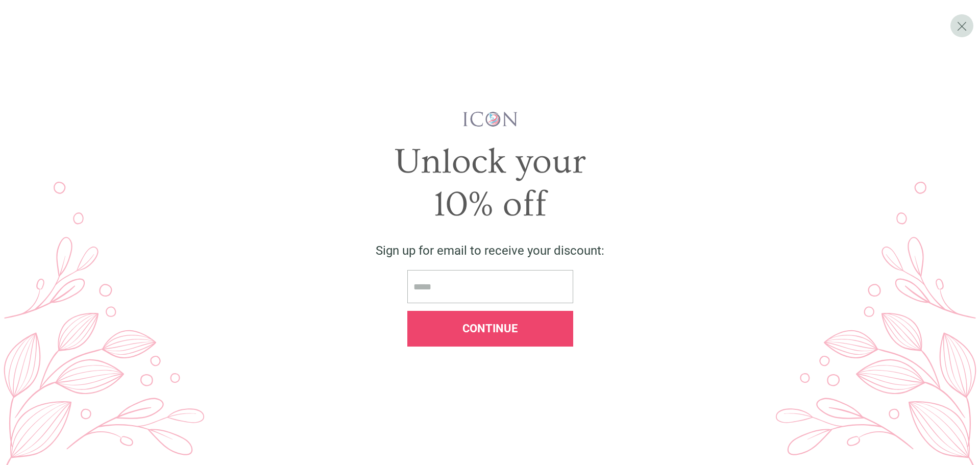 The image size is (980, 465). Describe the element at coordinates (490, 205) in the screenshot. I see `span: 10% off` at that location.